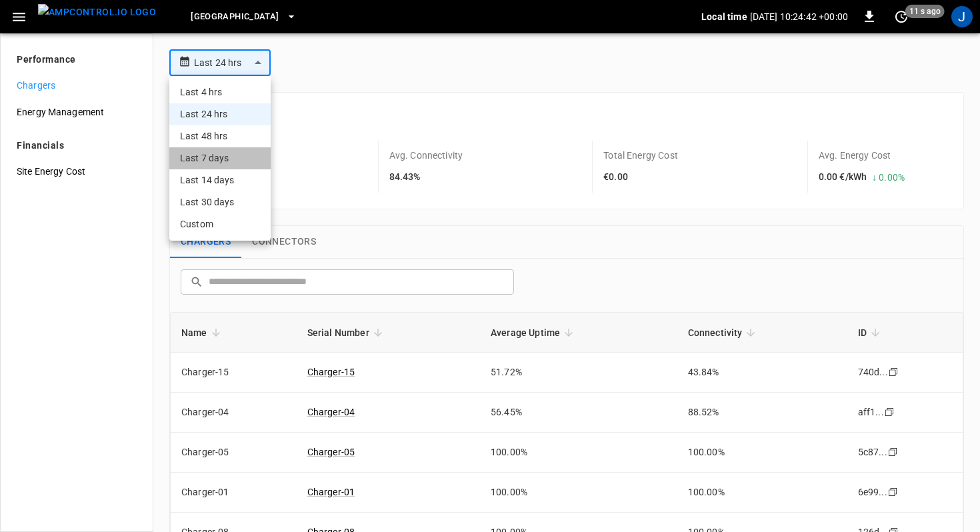  I want to click on li: Last 7 days, so click(220, 158).